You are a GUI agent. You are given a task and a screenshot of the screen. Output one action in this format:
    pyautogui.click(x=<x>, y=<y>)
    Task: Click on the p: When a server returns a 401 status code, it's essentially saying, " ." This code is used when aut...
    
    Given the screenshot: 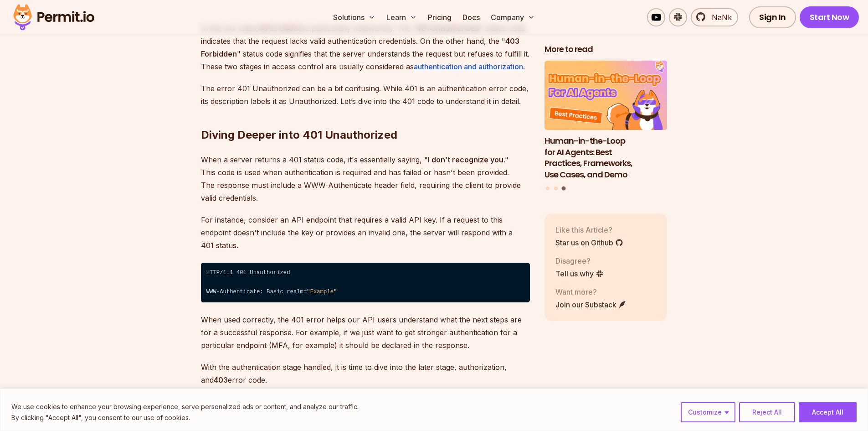 What is the action you would take?
    pyautogui.click(x=365, y=179)
    